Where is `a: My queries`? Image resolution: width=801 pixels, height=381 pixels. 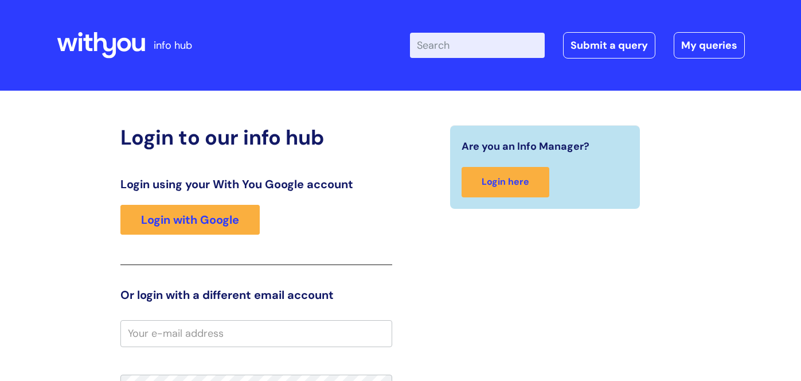 a: My queries is located at coordinates (709, 45).